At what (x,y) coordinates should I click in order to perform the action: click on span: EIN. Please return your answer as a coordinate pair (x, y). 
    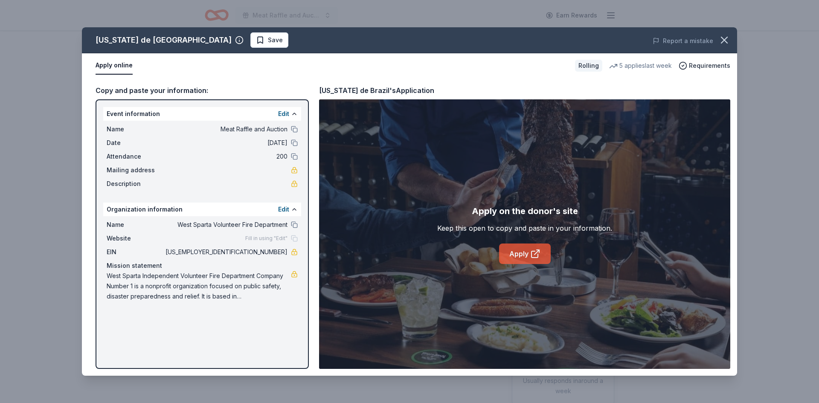
    Looking at the image, I should click on (135, 252).